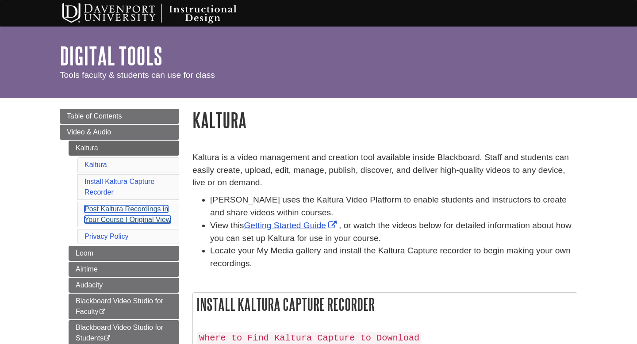 The image size is (637, 344). I want to click on a: Loom, so click(124, 254).